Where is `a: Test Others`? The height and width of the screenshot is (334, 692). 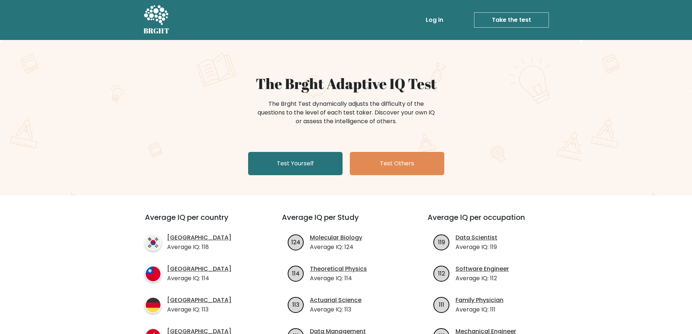
a: Test Others is located at coordinates (397, 163).